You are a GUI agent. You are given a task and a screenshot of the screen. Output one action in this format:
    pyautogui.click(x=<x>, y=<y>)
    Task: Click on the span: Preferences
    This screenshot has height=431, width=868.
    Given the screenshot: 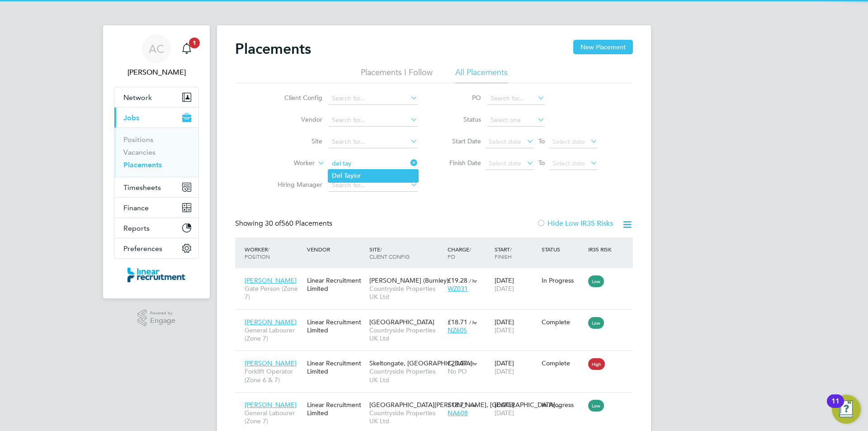 What is the action you would take?
    pyautogui.click(x=143, y=248)
    